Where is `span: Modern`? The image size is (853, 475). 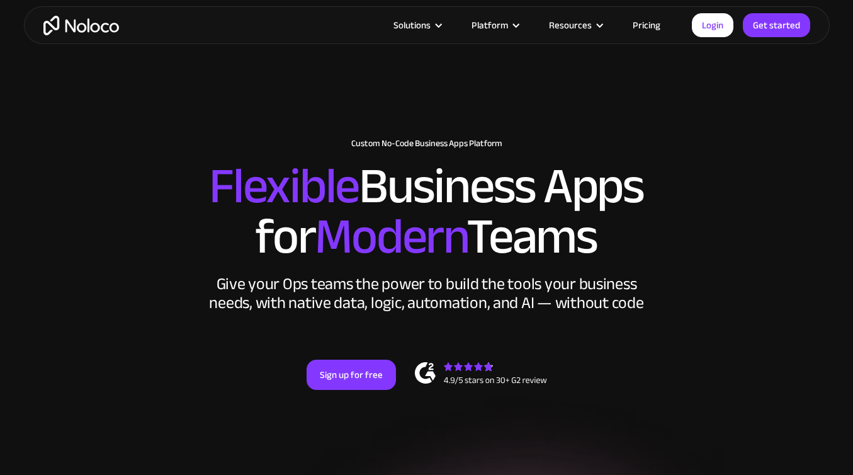
span: Modern is located at coordinates (391, 236).